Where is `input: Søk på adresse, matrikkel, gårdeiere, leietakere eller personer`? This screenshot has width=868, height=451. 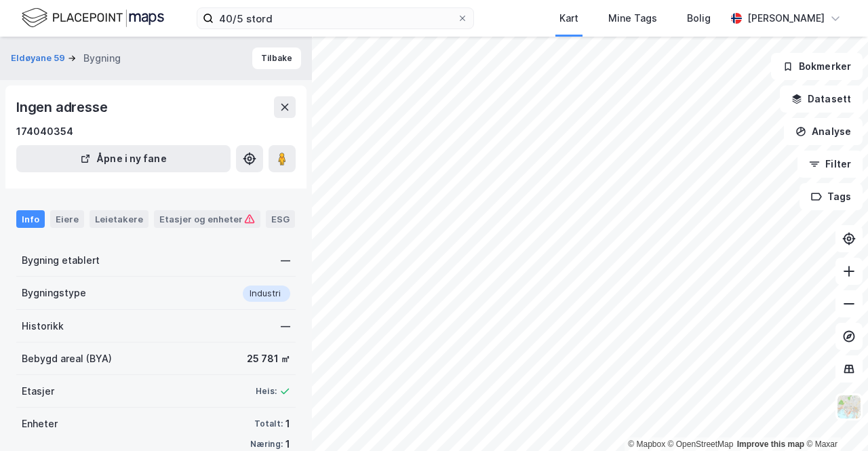
input: Søk på adresse, matrikkel, gårdeiere, leietakere eller personer is located at coordinates (335, 19).